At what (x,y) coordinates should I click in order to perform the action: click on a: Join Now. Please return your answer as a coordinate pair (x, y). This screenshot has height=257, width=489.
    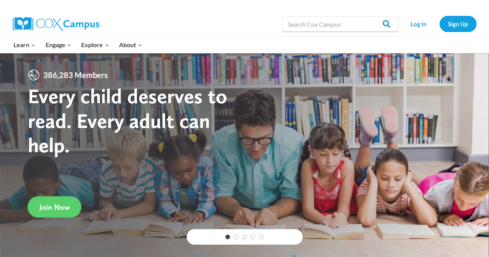
    Looking at the image, I should click on (54, 207).